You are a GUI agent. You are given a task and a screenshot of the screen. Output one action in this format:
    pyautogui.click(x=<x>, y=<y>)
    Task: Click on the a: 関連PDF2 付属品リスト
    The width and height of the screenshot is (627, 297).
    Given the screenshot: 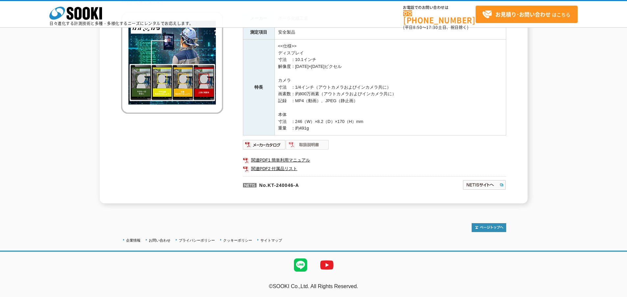 What is the action you would take?
    pyautogui.click(x=375, y=169)
    